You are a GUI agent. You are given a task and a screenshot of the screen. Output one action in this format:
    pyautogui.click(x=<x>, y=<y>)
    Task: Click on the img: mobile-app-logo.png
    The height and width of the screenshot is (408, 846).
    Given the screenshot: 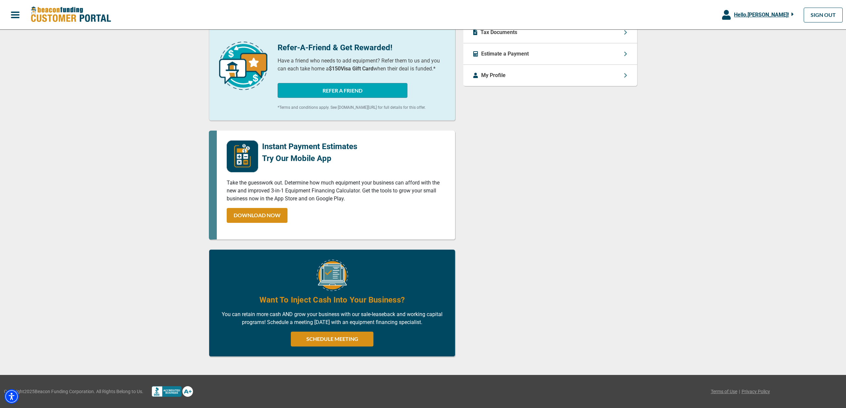 What is the action you would take?
    pyautogui.click(x=242, y=156)
    